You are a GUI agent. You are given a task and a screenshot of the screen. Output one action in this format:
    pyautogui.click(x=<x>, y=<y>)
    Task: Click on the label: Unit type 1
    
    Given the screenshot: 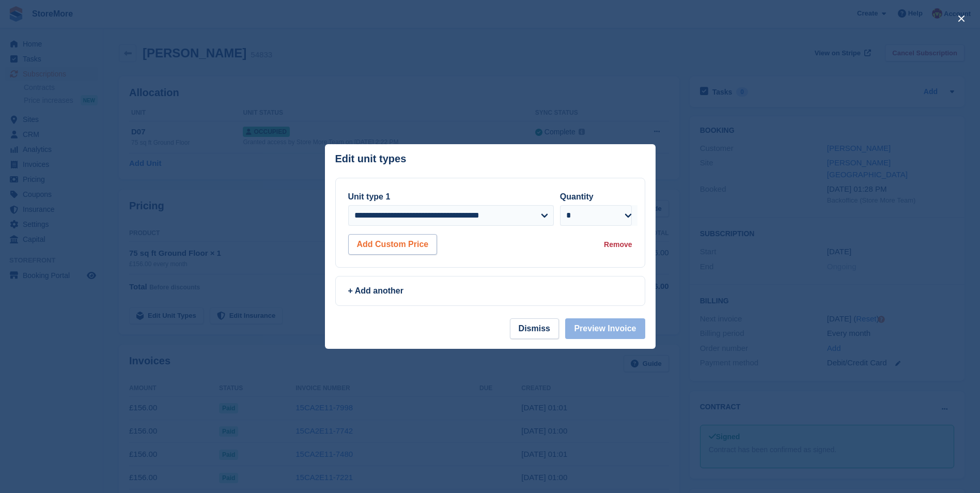 What is the action you would take?
    pyautogui.click(x=369, y=196)
    